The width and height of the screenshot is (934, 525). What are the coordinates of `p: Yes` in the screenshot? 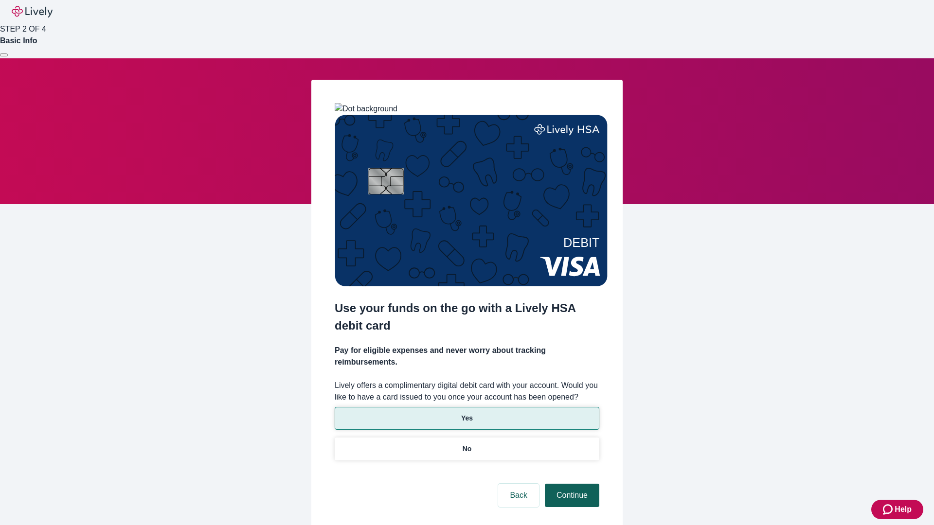 It's located at (467, 418).